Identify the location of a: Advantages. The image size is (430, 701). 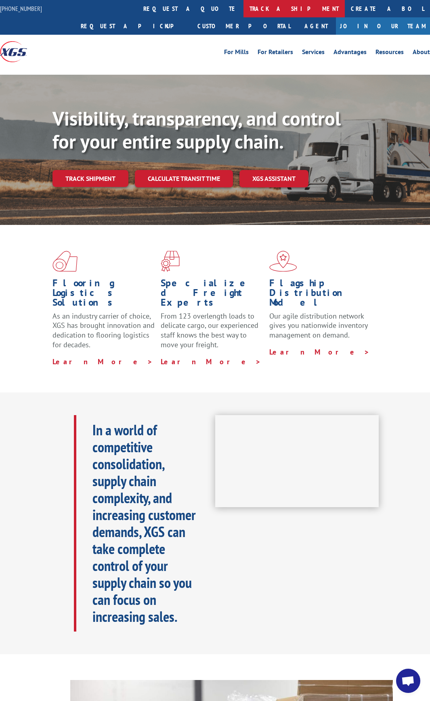
(350, 53).